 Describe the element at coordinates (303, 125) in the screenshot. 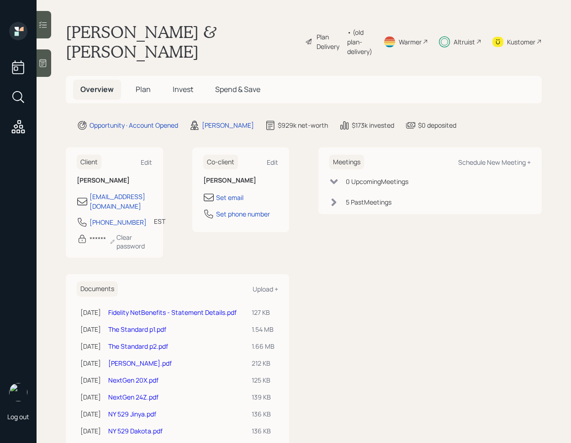

I see `div: $929k net-worth` at that location.